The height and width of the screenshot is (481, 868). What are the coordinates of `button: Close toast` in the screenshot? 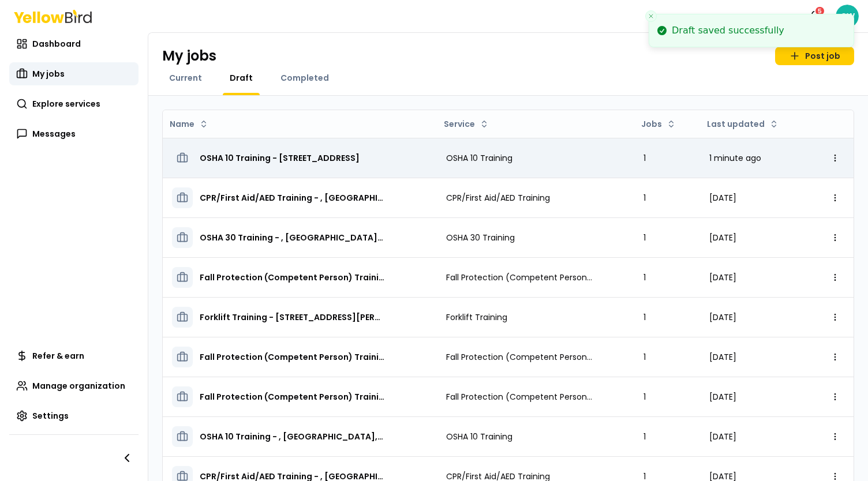 It's located at (651, 16).